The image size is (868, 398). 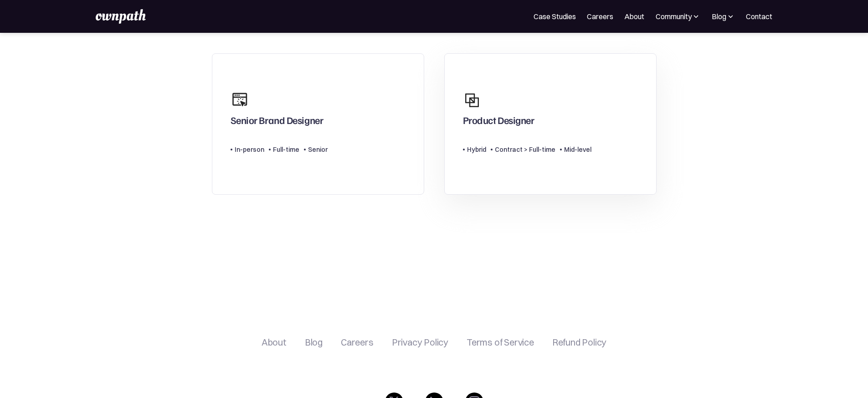 I want to click on div: About, so click(x=274, y=343).